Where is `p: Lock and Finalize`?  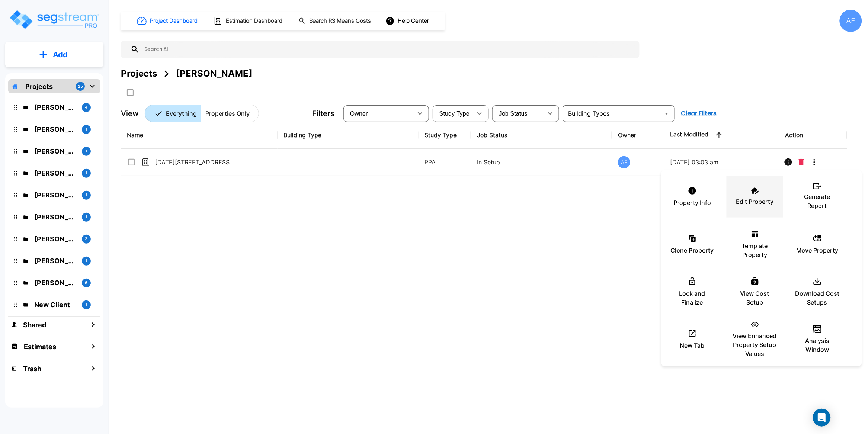
p: Lock and Finalize is located at coordinates (692, 298).